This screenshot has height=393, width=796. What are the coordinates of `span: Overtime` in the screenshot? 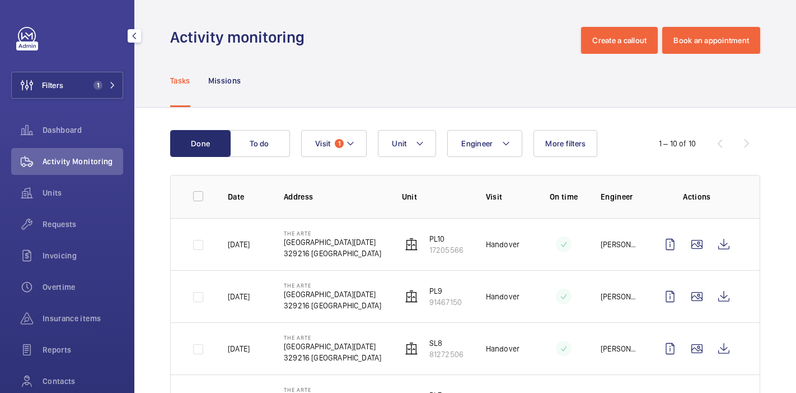 It's located at (83, 287).